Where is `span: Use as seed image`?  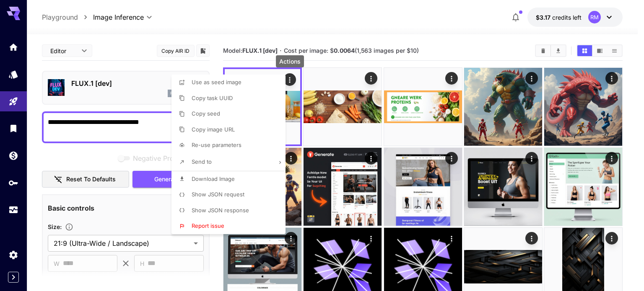 span: Use as seed image is located at coordinates (216, 82).